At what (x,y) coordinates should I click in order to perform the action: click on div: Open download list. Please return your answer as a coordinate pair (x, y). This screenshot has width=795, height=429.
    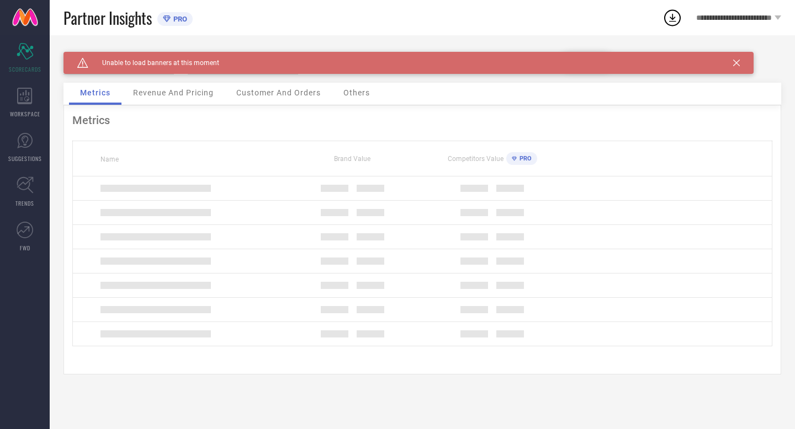
    Looking at the image, I should click on (672, 18).